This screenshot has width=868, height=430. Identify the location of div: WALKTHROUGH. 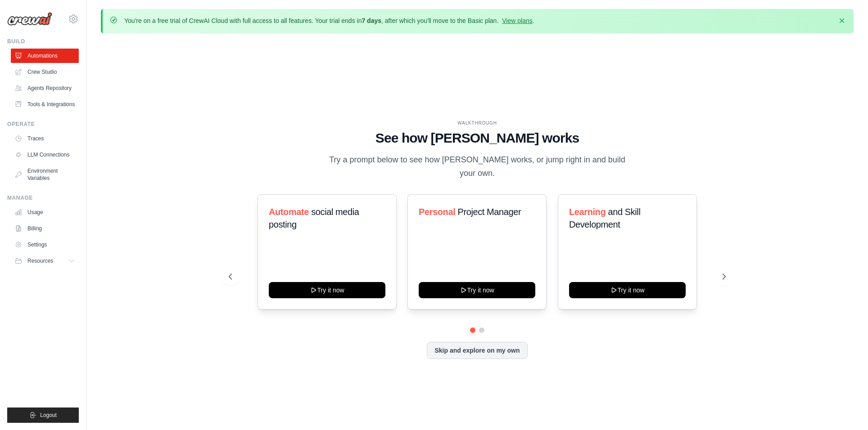
(477, 123).